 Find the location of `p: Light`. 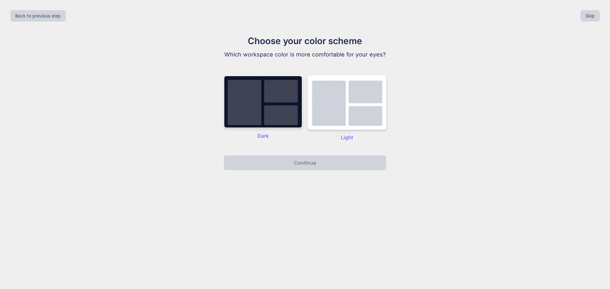

p: Light is located at coordinates (347, 138).